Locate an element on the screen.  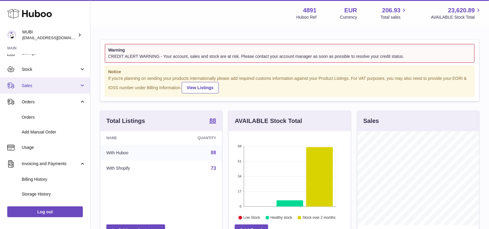
span: Billing History is located at coordinates (54, 179).